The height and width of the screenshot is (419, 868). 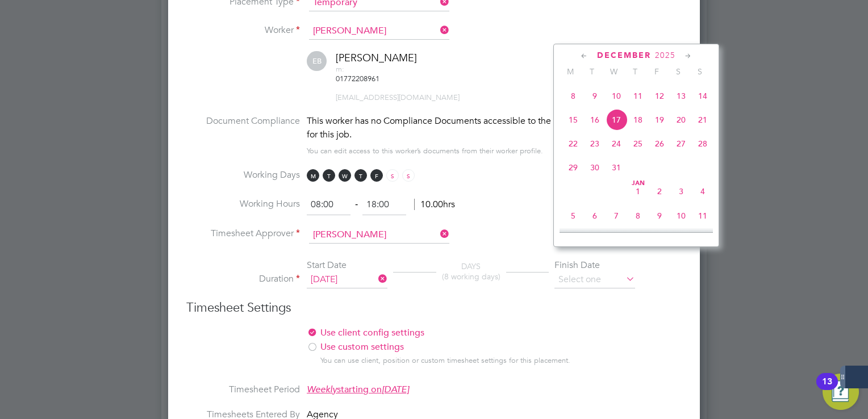 What do you see at coordinates (573, 216) in the screenshot?
I see `span: 5` at bounding box center [573, 216].